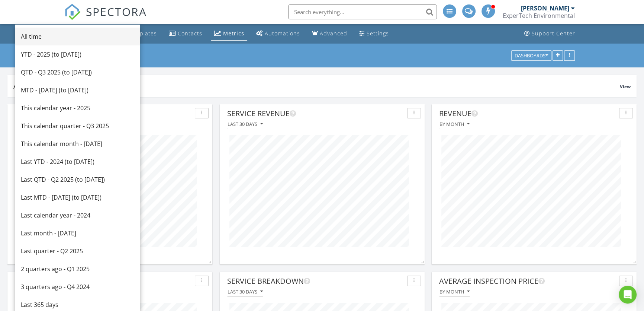 The width and height of the screenshot is (644, 311). Describe the element at coordinates (378, 33) in the screenshot. I see `div: Settings` at that location.